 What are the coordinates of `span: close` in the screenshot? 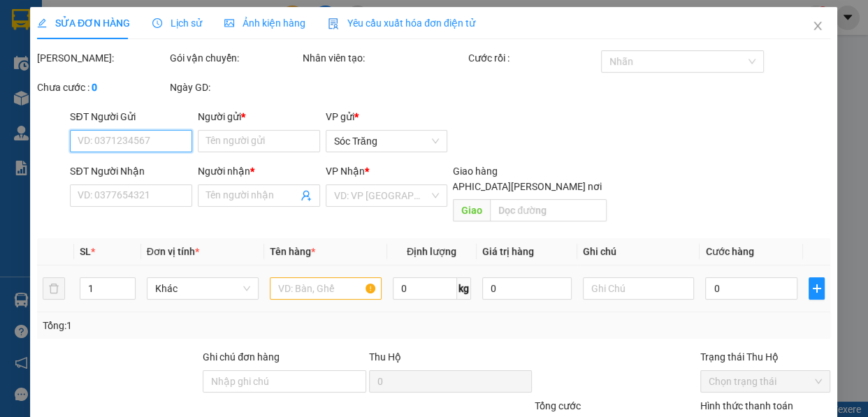 It's located at (819, 25).